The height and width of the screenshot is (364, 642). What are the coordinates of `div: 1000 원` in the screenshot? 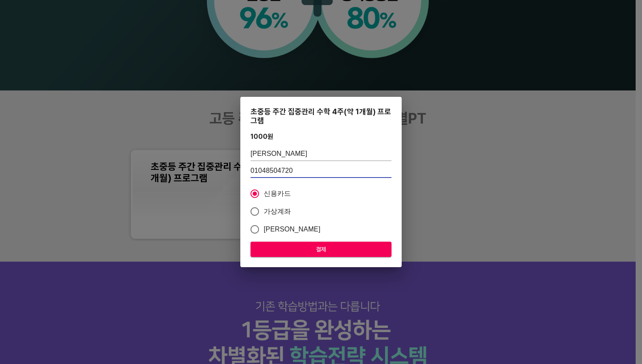 It's located at (262, 136).